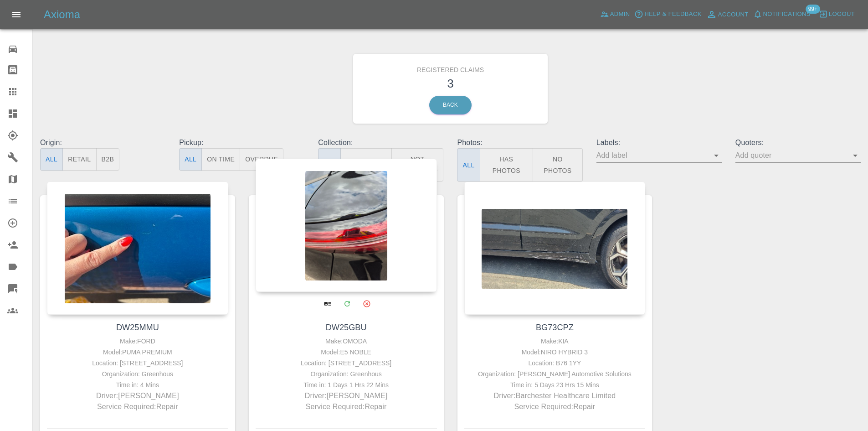 This screenshot has height=431, width=868. Describe the element at coordinates (262, 159) in the screenshot. I see `button: Overdue` at that location.